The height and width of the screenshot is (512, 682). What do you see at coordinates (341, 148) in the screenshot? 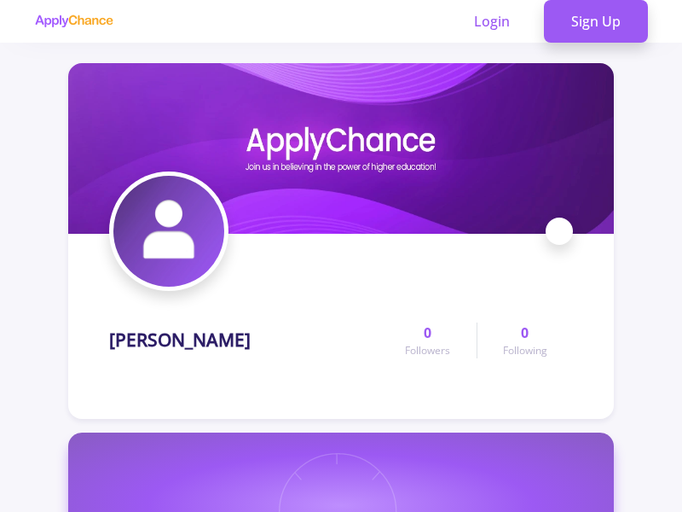
I see `img: Ali Kargozarcover image` at bounding box center [341, 148].